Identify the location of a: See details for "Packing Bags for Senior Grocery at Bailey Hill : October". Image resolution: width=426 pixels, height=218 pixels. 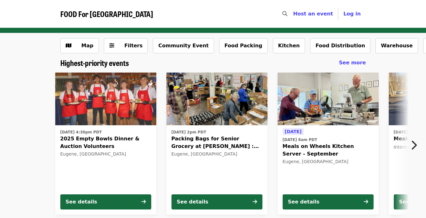
(217, 144).